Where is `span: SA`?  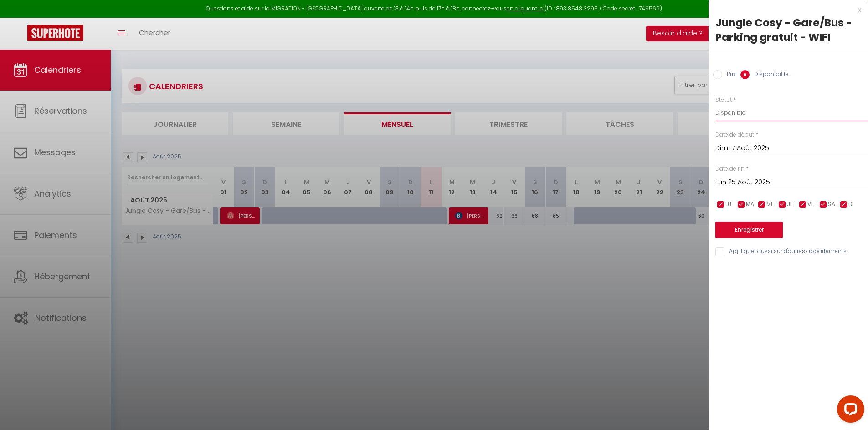
span: SA is located at coordinates (832, 204).